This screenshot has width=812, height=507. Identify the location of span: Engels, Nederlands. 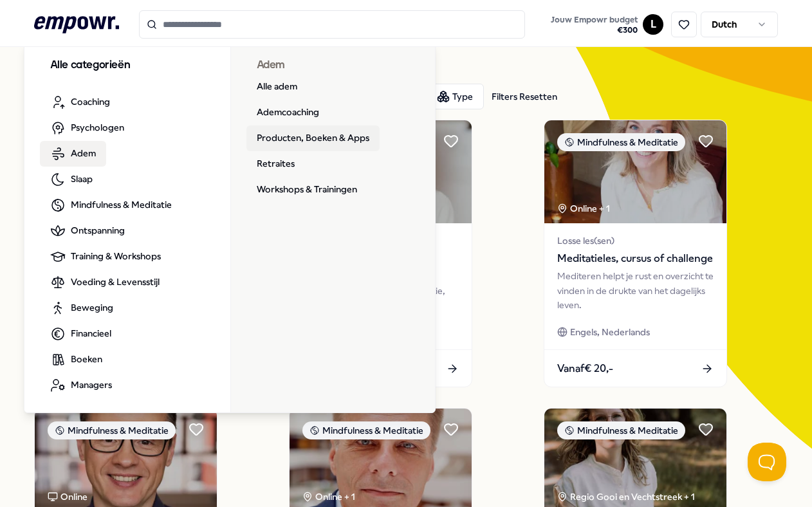
(610, 332).